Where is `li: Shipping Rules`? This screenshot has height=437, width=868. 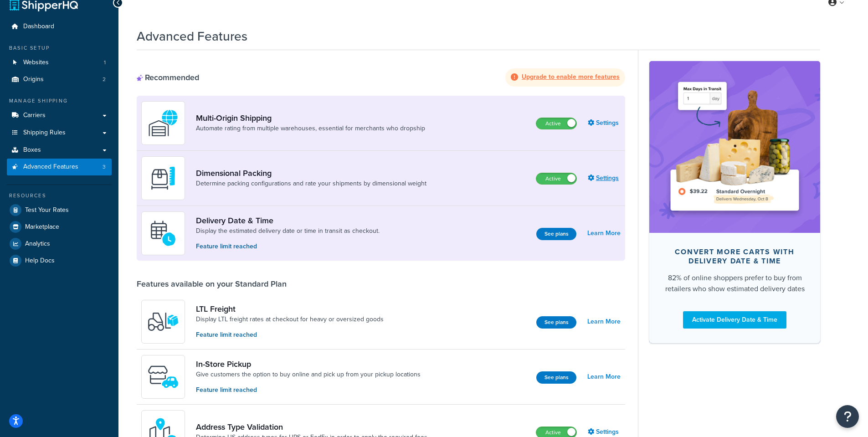
li: Shipping Rules is located at coordinates (60, 133).